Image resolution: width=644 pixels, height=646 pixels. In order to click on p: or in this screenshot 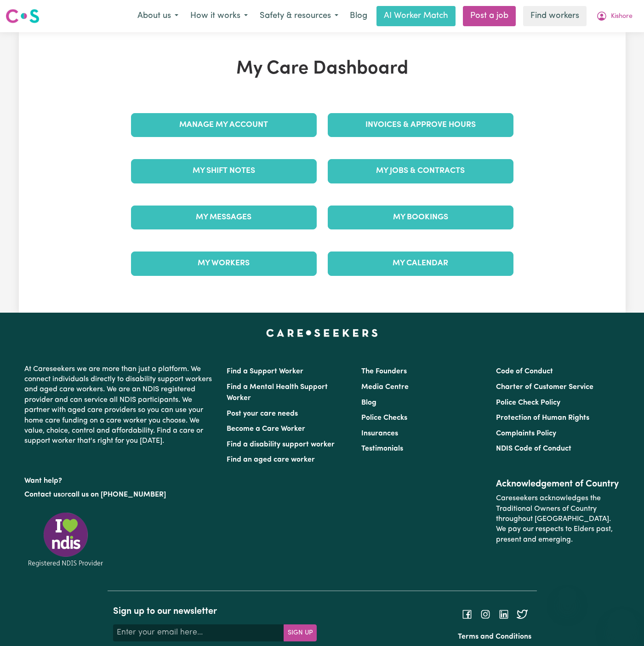, I will do `click(120, 495)`.